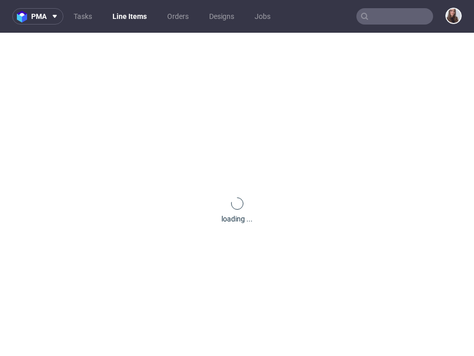 The height and width of the screenshot is (356, 474). What do you see at coordinates (221, 16) in the screenshot?
I see `a: Designs` at bounding box center [221, 16].